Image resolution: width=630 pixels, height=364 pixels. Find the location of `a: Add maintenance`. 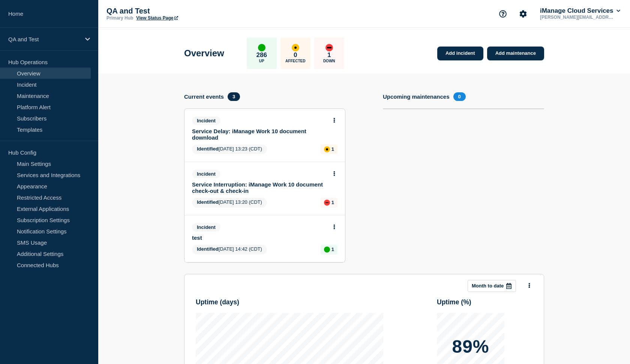

a: Add maintenance is located at coordinates (516, 53).